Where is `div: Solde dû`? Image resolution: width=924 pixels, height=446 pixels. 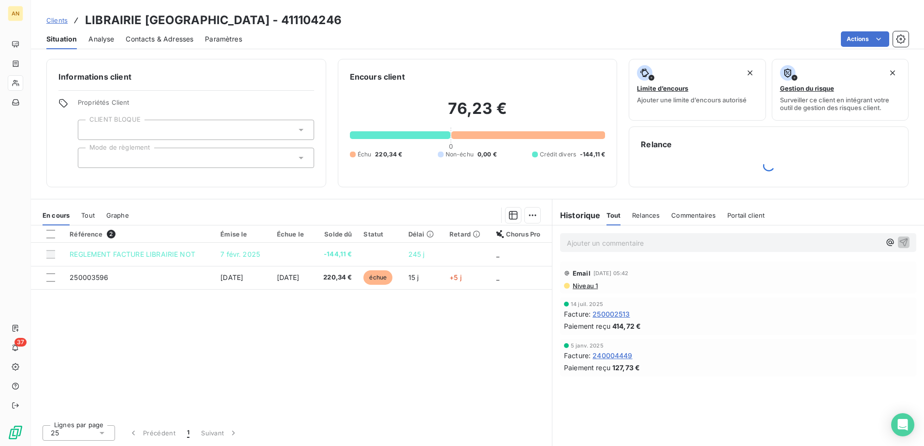
div: Solde dû is located at coordinates (336, 234).